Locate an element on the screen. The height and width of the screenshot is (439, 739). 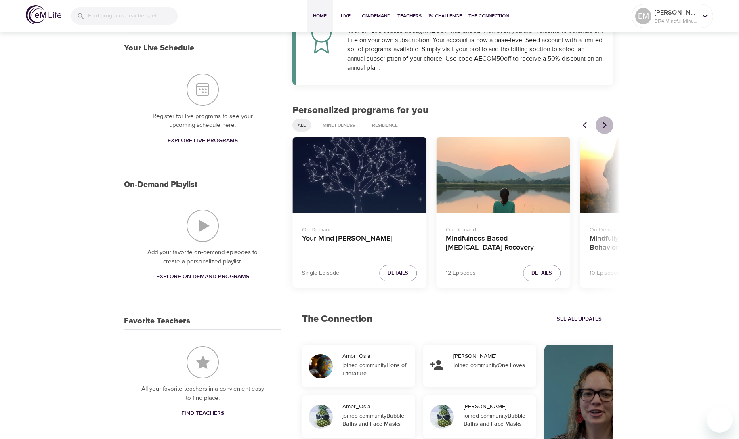
a: See All Updates is located at coordinates (579, 319).